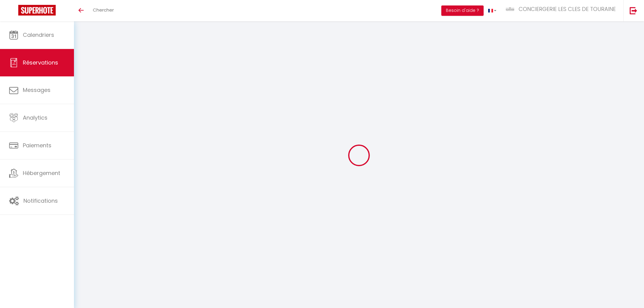  I want to click on span: Réservations, so click(40, 62).